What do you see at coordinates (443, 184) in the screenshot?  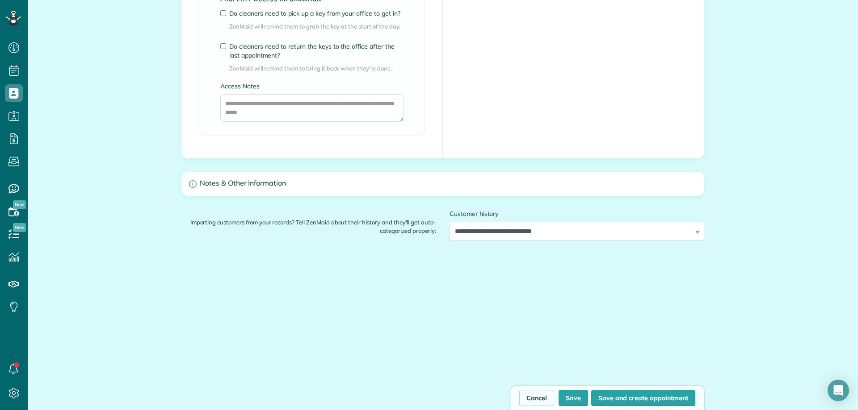 I see `a: Notes & Other Information` at bounding box center [443, 184].